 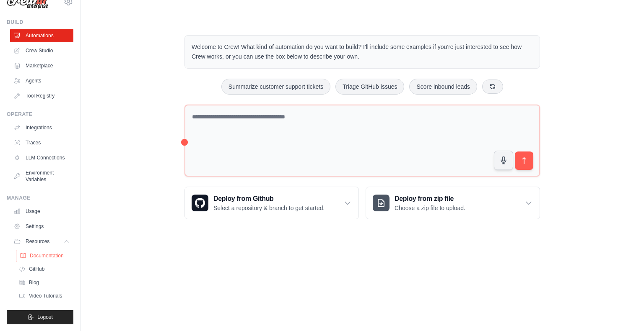 What do you see at coordinates (430, 199) in the screenshot?
I see `h3: Deploy from zip file` at bounding box center [430, 199].